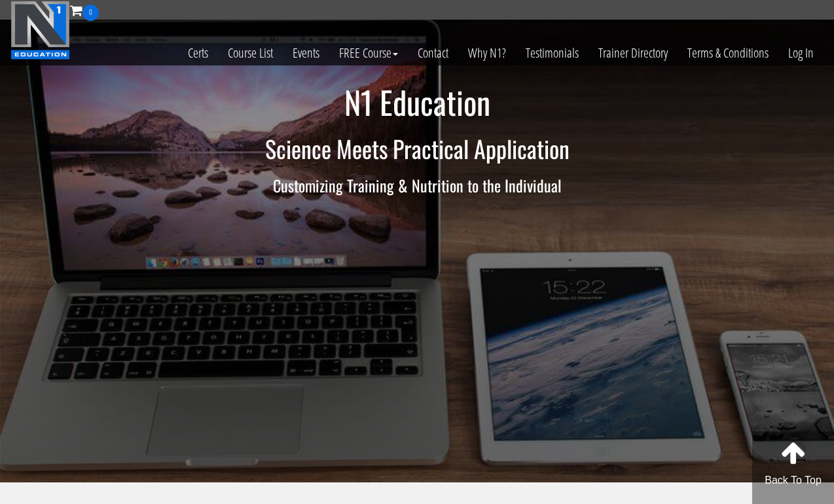 The height and width of the screenshot is (504, 834). I want to click on span: 0, so click(90, 12).